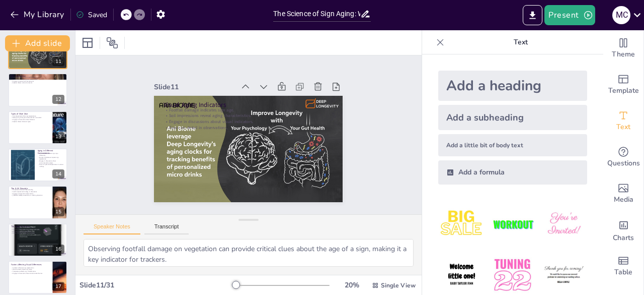 The height and width of the screenshot is (295, 644). Describe the element at coordinates (30, 270) in the screenshot. I see `p: Moisture levels impact sign aging.` at that location.